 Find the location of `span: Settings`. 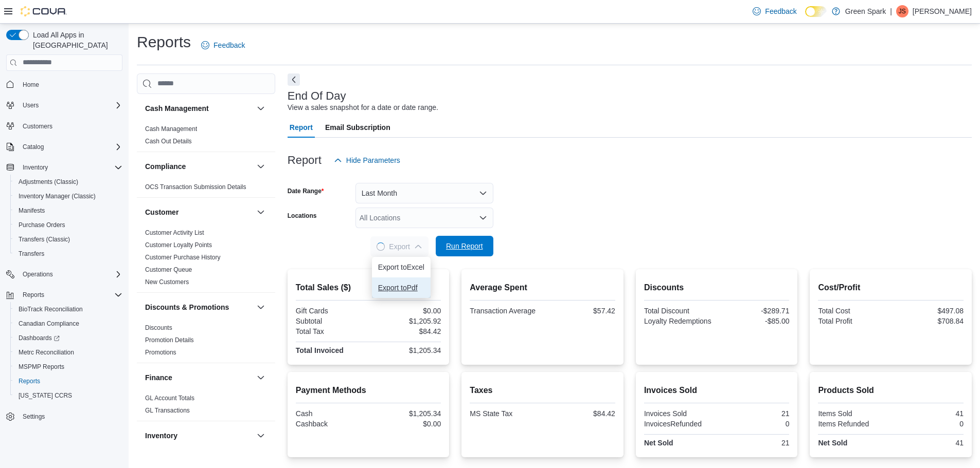

span: Settings is located at coordinates (33, 417).